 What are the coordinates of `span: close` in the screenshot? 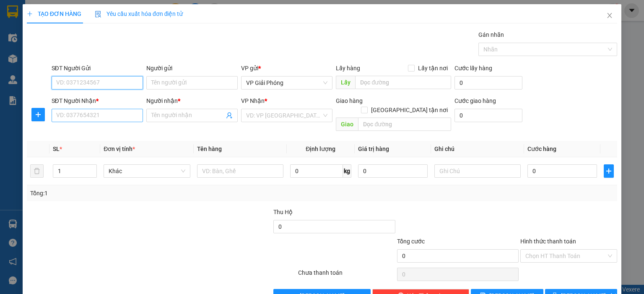 It's located at (610, 16).